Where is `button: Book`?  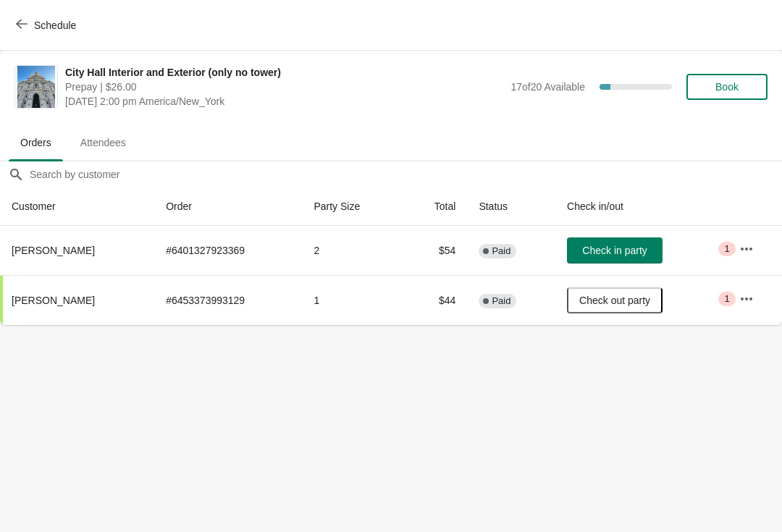 button: Book is located at coordinates (727, 86).